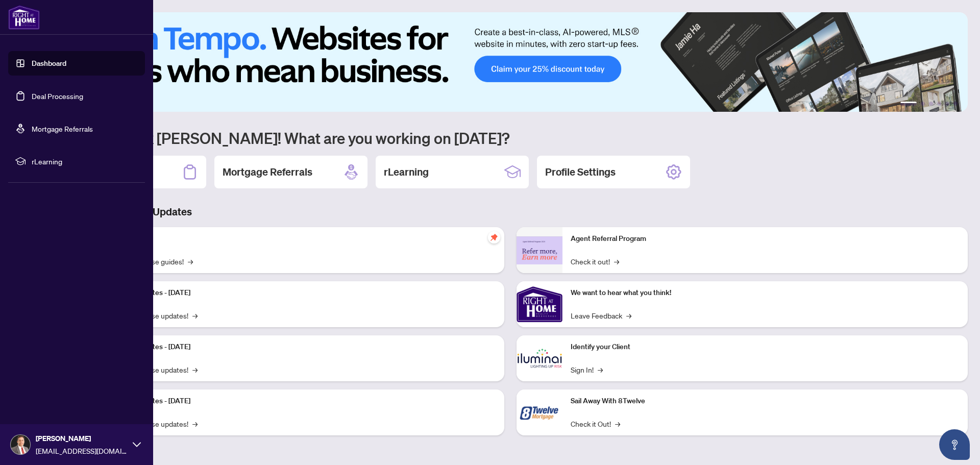 The height and width of the screenshot is (465, 980). What do you see at coordinates (510, 212) in the screenshot?
I see `h3: Brokerage & Industry Updates` at bounding box center [510, 212].